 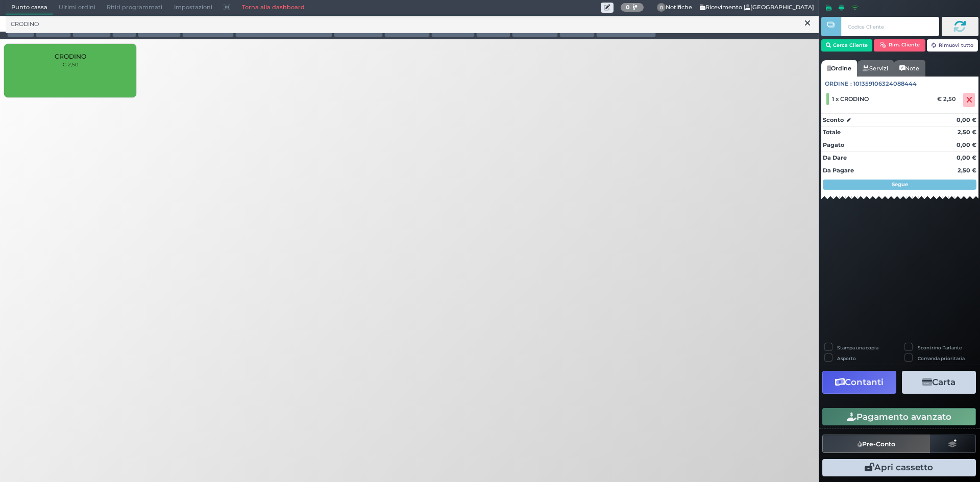 What do you see at coordinates (134, 7) in the screenshot?
I see `span: Ritiri programmati` at bounding box center [134, 7].